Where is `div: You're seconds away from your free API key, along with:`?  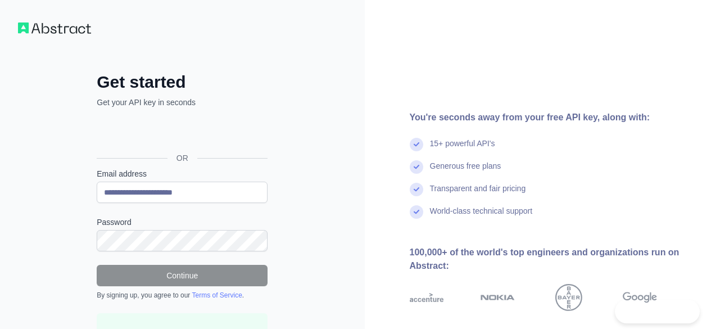 div: You're seconds away from your free API key, along with: is located at coordinates (552, 118).